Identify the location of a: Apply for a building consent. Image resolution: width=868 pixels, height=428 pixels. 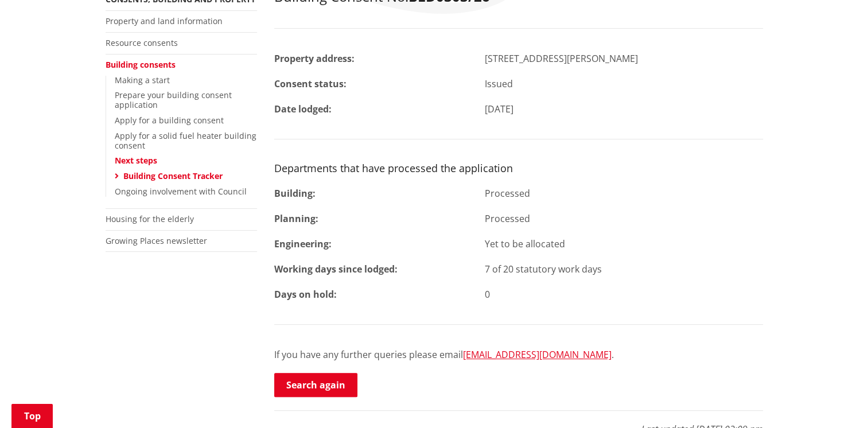
(169, 120).